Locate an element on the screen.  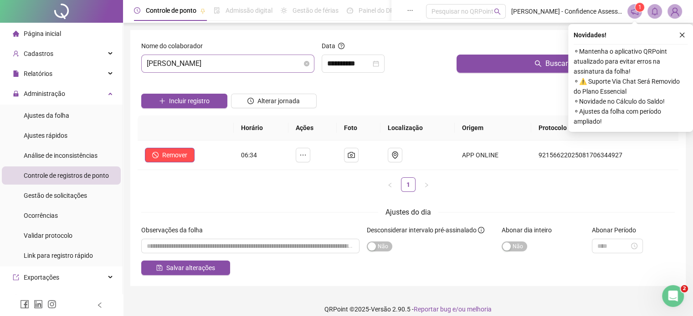
span: ⚬ Ajustes da folha com período ampliado! is located at coordinates (630, 117).